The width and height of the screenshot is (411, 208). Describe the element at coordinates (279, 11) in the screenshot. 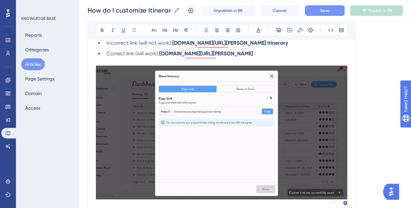

I see `button: Cancel` at that location.